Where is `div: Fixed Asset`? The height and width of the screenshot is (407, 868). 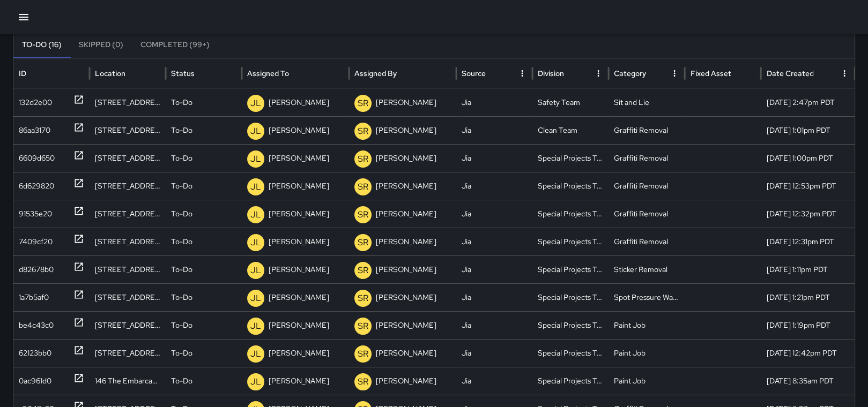 div: Fixed Asset is located at coordinates (710, 73).